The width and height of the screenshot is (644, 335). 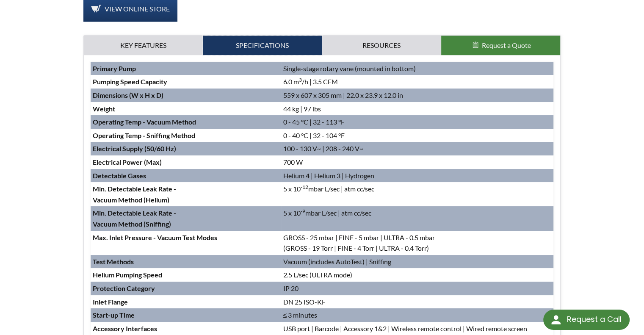 I want to click on td: Protection Category, so click(x=186, y=288).